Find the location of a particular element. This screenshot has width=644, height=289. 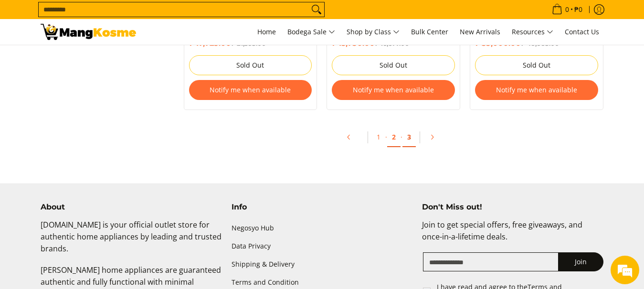

h4: Don't Miss out! is located at coordinates (512, 208).